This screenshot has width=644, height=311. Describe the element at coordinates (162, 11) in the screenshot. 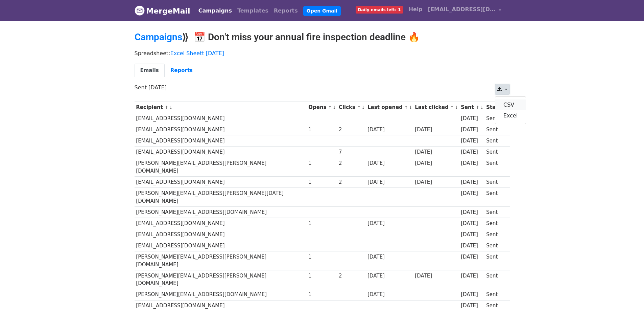

I see `a: MergeMail` at that location.